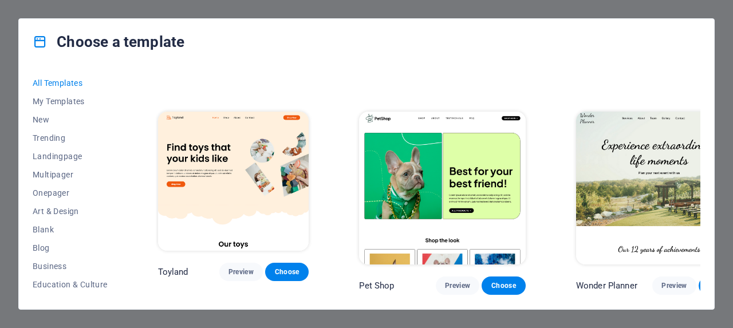 This screenshot has height=328, width=733. What do you see at coordinates (70, 266) in the screenshot?
I see `button: Business` at bounding box center [70, 266].